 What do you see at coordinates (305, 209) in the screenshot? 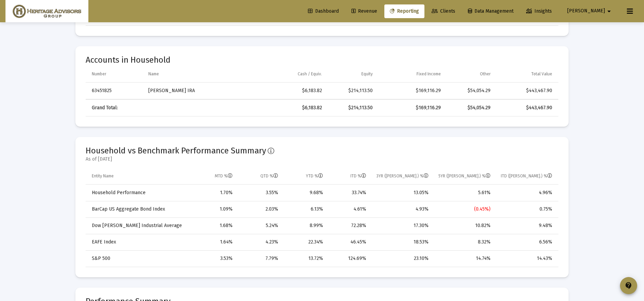
I see `div: 6.13%` at bounding box center [305, 209].